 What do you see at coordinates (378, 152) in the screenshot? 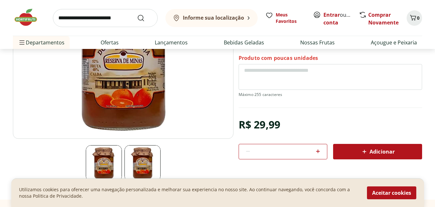
I see `button: Adicionar` at bounding box center [378, 152].